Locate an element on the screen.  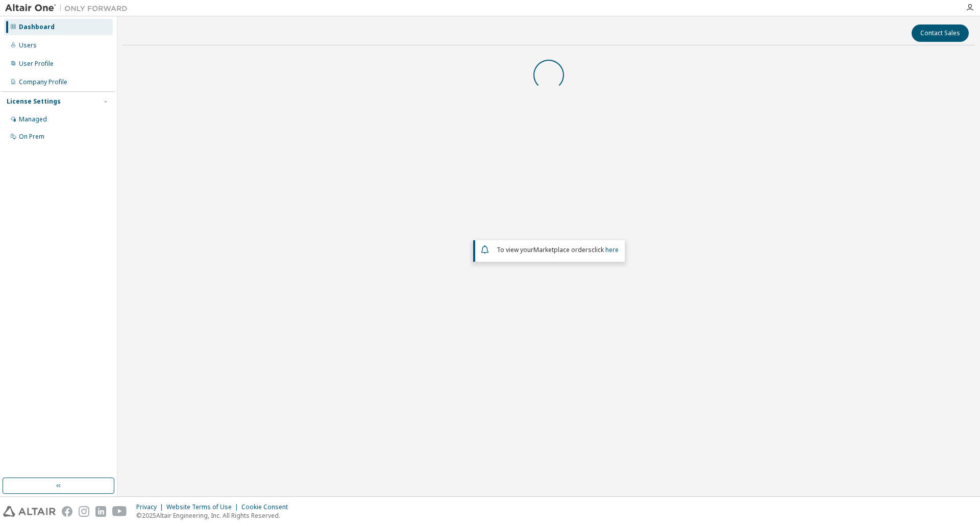
div: Dashboard is located at coordinates (36, 27).